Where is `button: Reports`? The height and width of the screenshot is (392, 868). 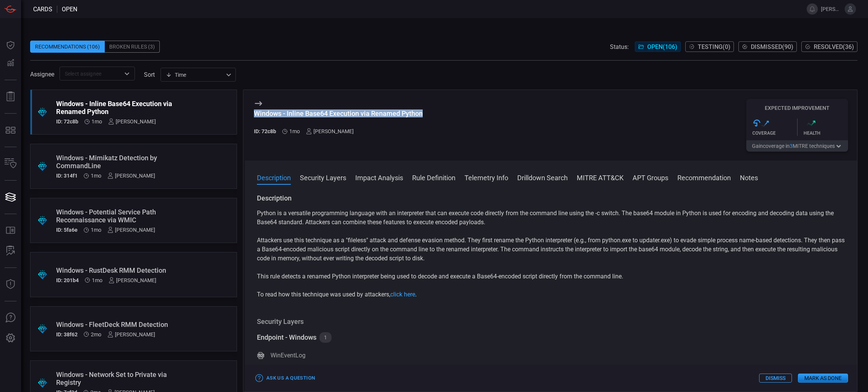
button: Reports is located at coordinates (10, 97).